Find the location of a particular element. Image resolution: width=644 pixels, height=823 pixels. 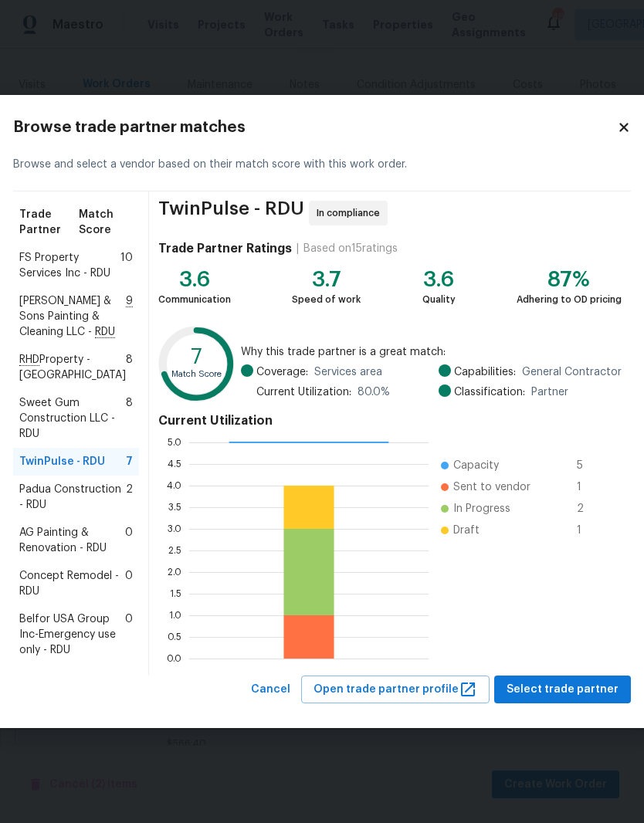

span: Trade Partner is located at coordinates (49, 222).